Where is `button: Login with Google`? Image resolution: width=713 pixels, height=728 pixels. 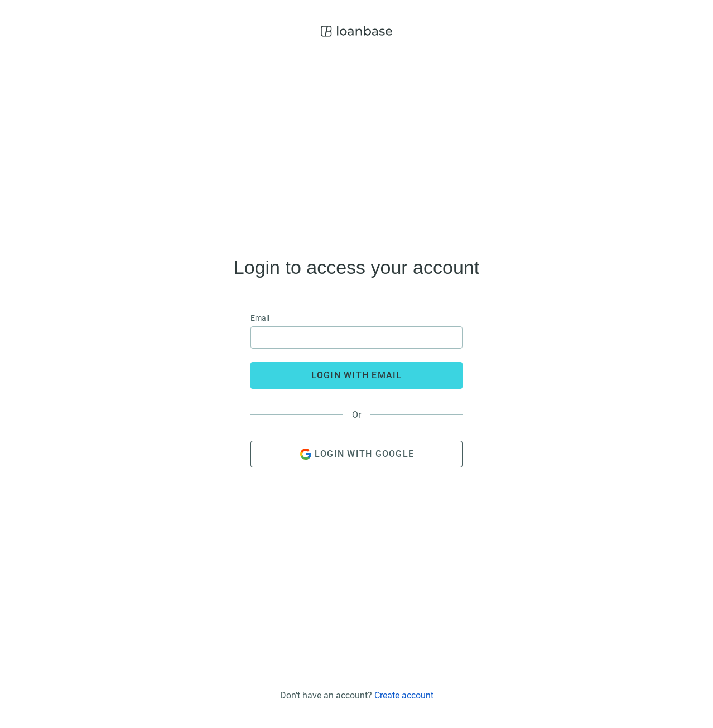
button: Login with Google is located at coordinates (356, 454).